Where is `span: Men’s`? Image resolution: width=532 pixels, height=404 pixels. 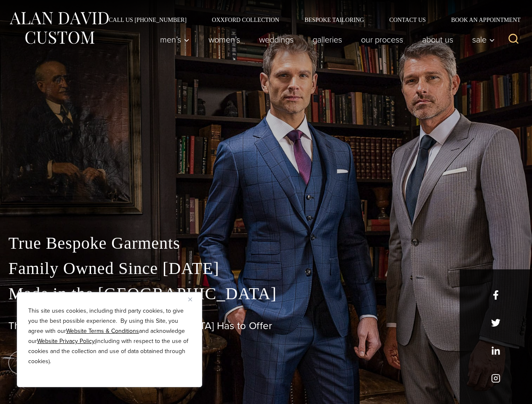
span: Men’s is located at coordinates (175, 40).